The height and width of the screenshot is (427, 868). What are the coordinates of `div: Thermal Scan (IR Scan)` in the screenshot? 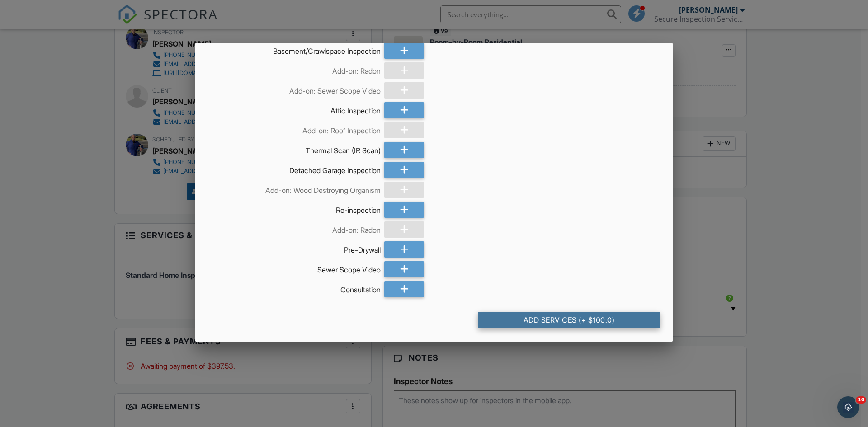 It's located at (295, 148).